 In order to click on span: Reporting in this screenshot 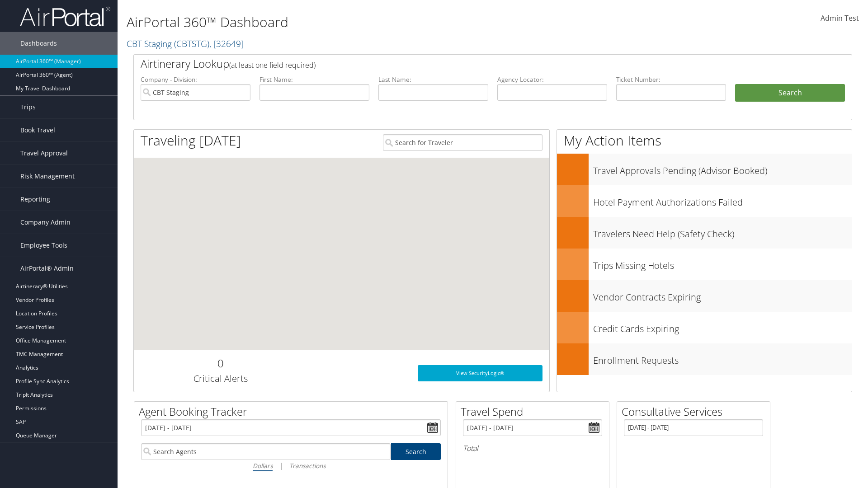, I will do `click(35, 200)`.